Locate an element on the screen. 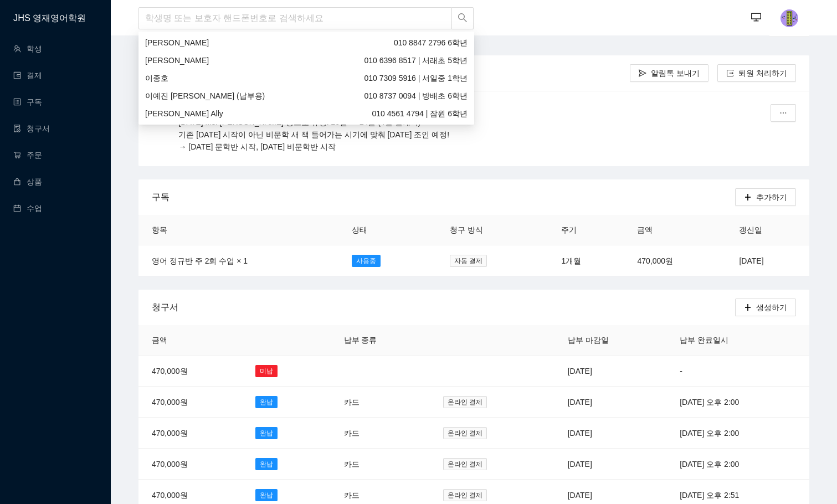 Image resolution: width=837 pixels, height=504 pixels. button: plus추가하기 is located at coordinates (766, 197).